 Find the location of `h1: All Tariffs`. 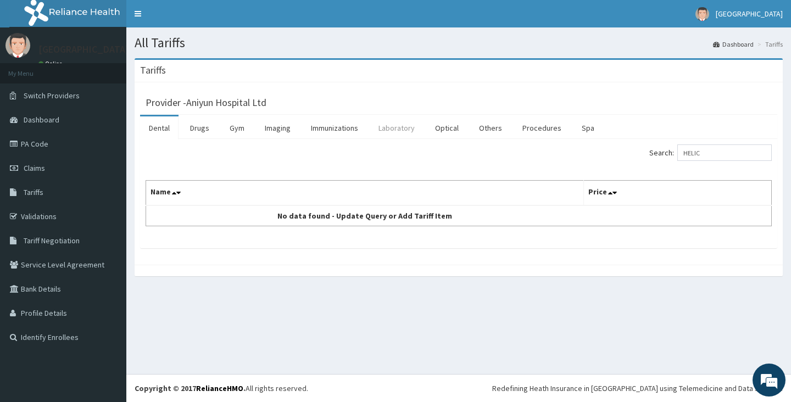

h1: All Tariffs is located at coordinates (459, 43).